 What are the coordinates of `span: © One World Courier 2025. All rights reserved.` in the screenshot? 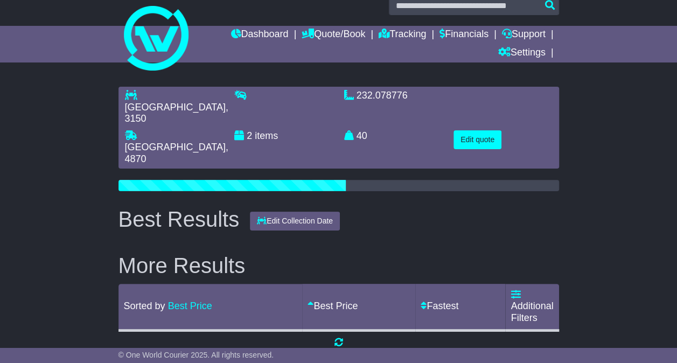 It's located at (196, 355).